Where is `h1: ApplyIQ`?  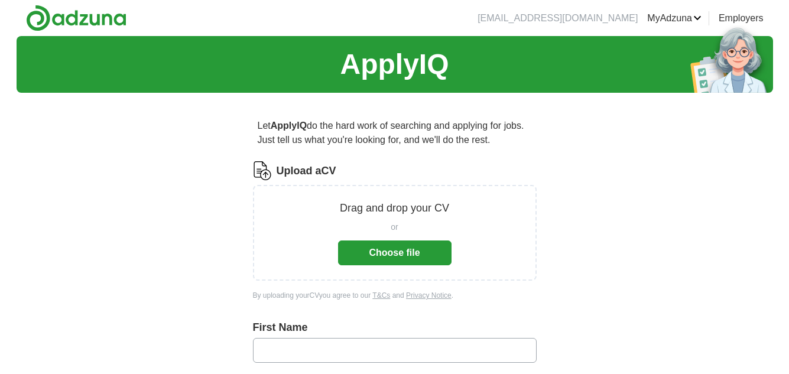
h1: ApplyIQ is located at coordinates (394, 64).